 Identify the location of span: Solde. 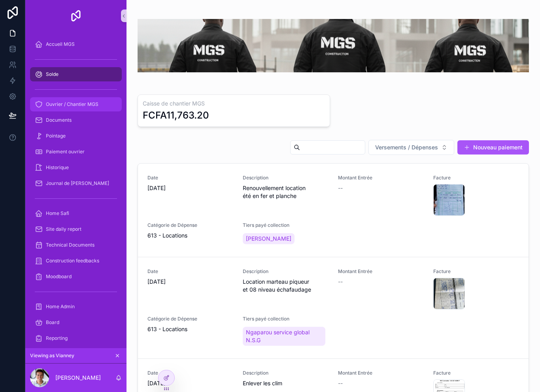
(52, 75).